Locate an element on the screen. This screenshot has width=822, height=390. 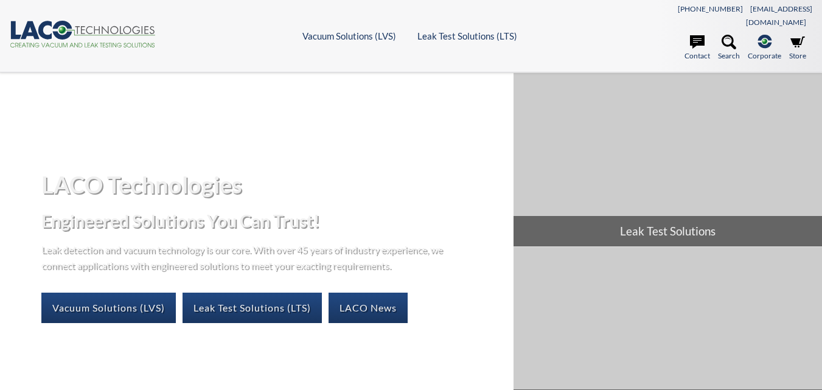
a: Store is located at coordinates (797, 48).